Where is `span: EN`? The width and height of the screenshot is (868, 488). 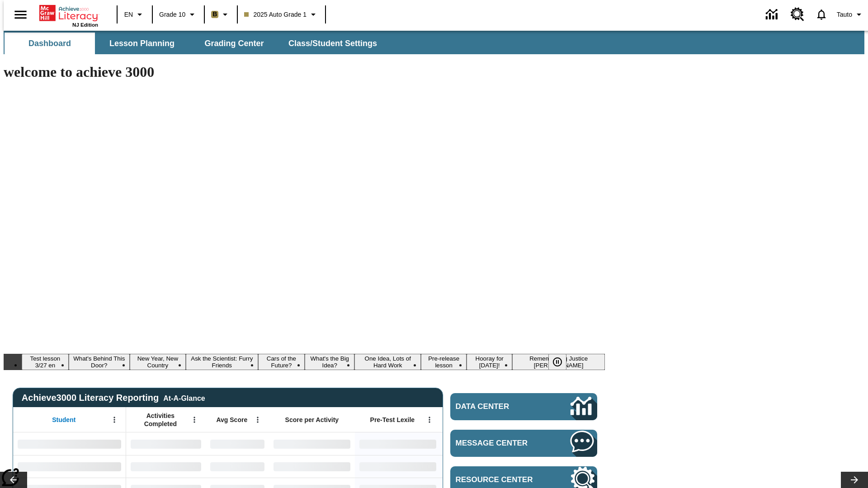
span: EN is located at coordinates (128, 14).